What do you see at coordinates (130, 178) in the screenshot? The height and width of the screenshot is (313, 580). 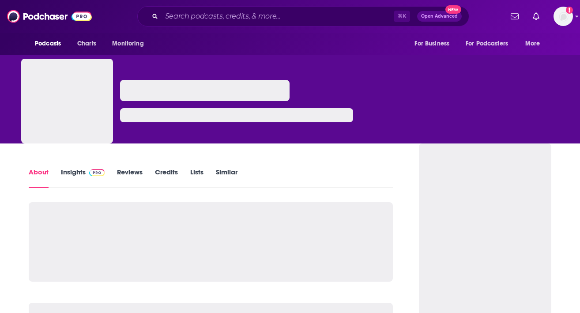 I see `a: Reviews` at bounding box center [130, 178].